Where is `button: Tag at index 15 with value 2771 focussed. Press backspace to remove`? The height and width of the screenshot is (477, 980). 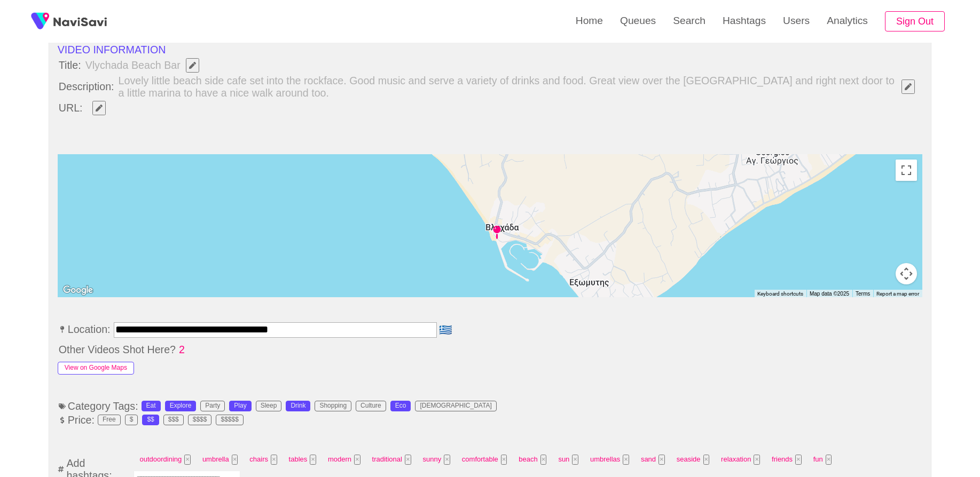 button: Tag at index 15 with value 2771 focussed. Press backspace to remove is located at coordinates (828, 459).